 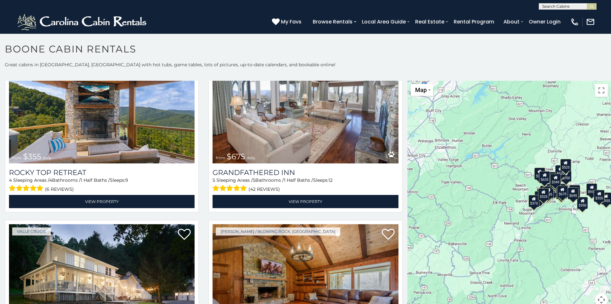 I want to click on img: mail-regular-white.png, so click(x=591, y=22).